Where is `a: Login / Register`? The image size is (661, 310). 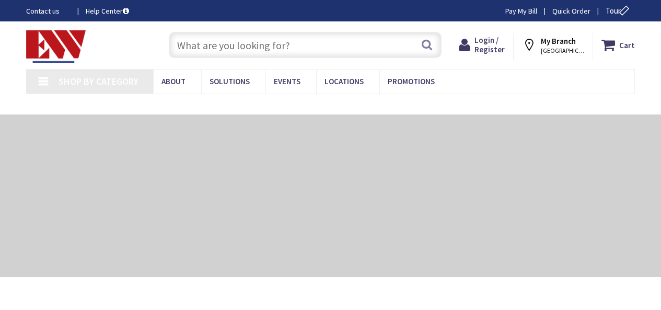 a: Login / Register is located at coordinates (482, 45).